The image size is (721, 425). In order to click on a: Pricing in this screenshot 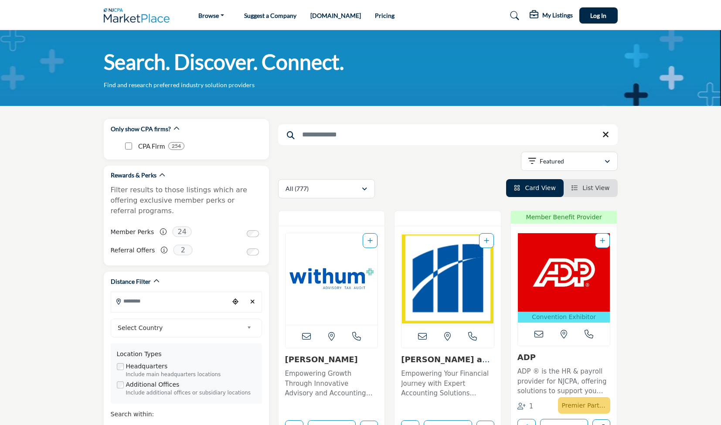, I will do `click(384, 15)`.